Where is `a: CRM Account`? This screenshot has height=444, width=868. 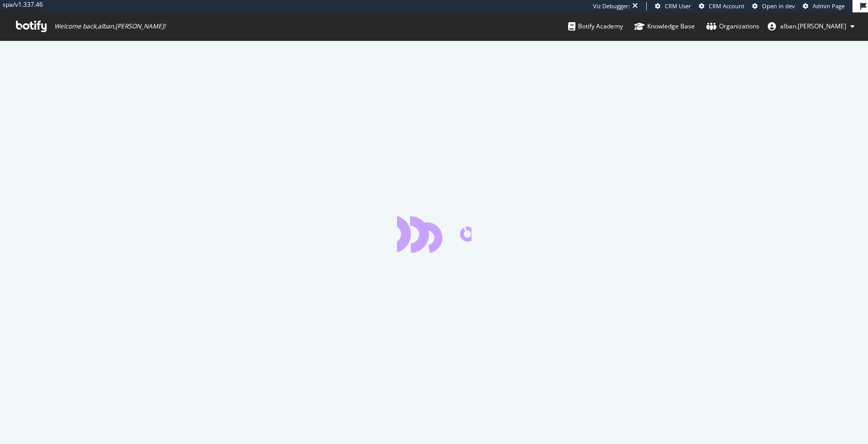 a: CRM Account is located at coordinates (722, 6).